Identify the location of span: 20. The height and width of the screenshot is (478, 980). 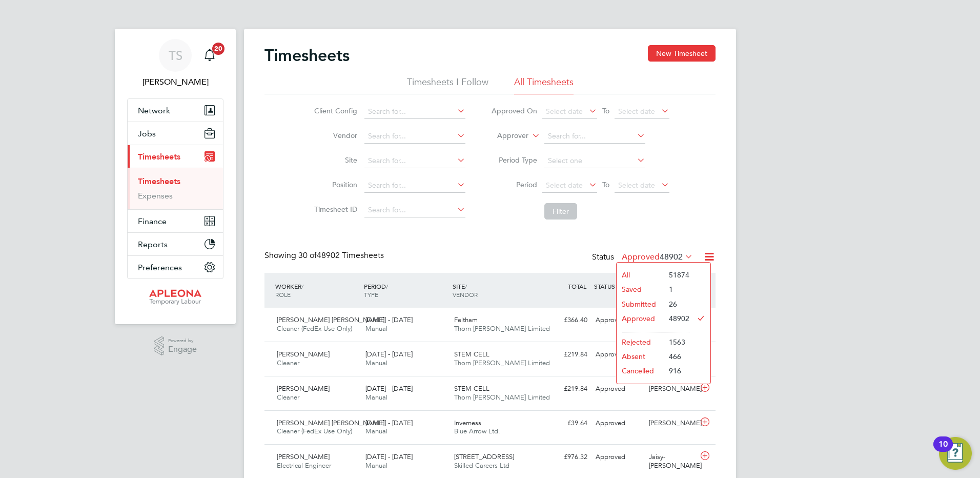
(219, 49).